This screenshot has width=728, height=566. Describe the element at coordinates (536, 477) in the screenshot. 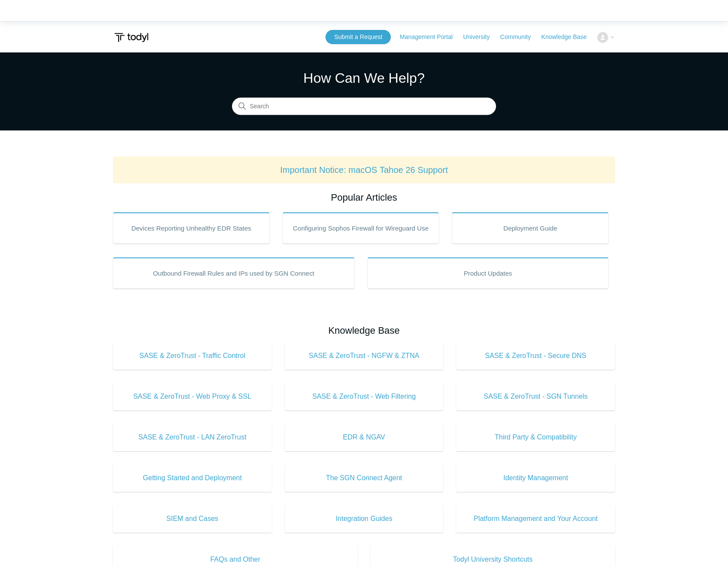

I see `span: Identity Management` at that location.